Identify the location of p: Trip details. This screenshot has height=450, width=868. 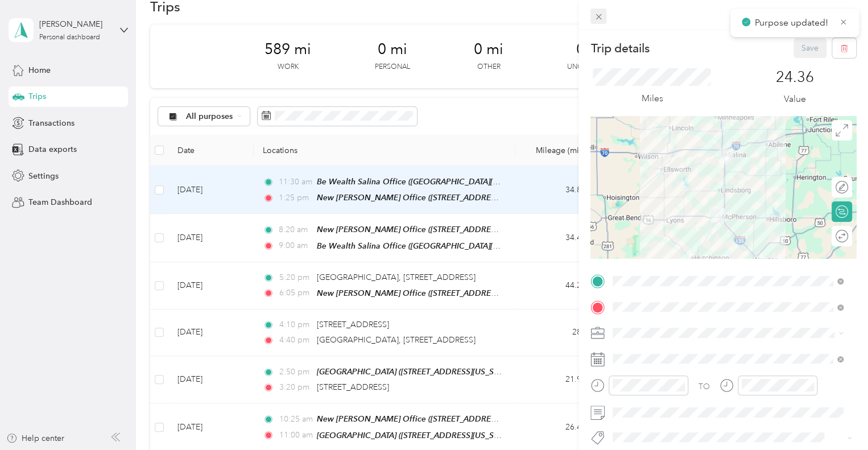
(620, 48).